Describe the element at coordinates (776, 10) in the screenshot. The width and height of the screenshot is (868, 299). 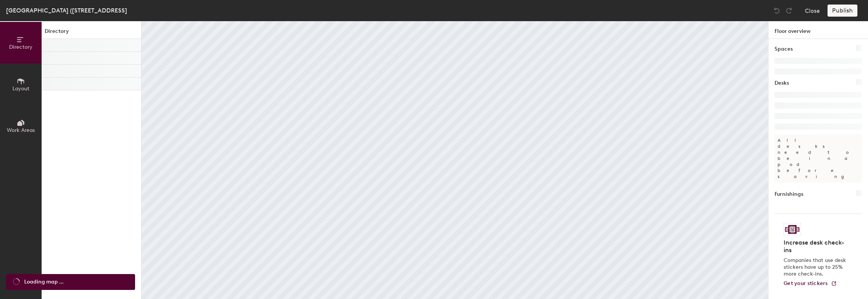
I see `img: Undo` at that location.